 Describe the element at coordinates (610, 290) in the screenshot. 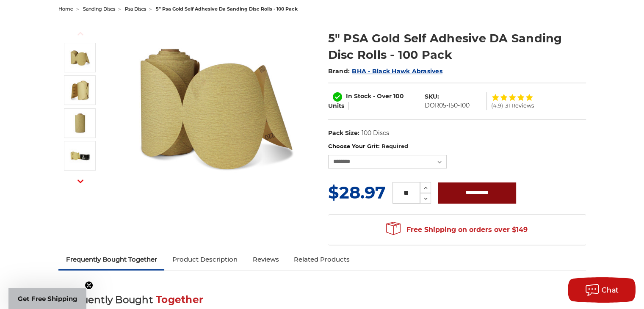

I see `span: Chat` at that location.